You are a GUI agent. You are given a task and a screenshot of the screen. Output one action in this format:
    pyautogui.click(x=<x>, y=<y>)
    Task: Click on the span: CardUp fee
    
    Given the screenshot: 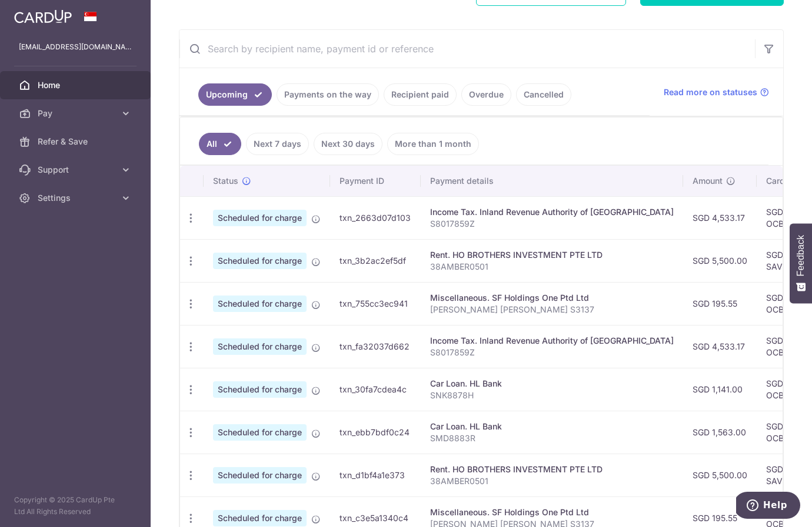 What is the action you would take?
    pyautogui.click(x=788, y=181)
    